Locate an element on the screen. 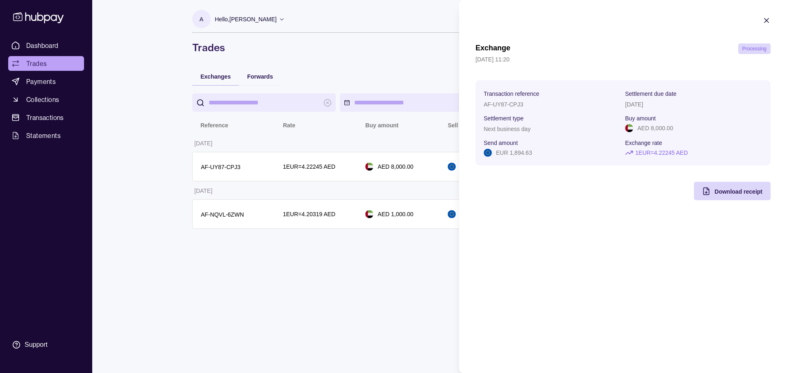 The width and height of the screenshot is (787, 373). p: Transaction reference is located at coordinates (512, 94).